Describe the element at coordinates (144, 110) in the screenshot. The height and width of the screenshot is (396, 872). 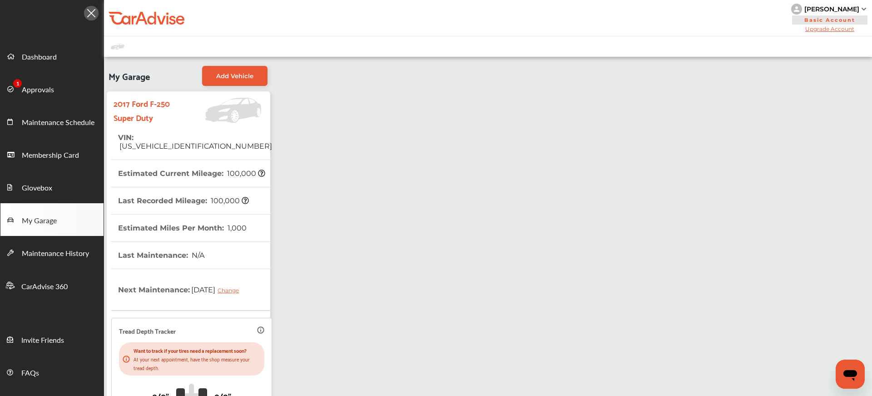
I see `strong: 2017 Ford F-250 Super Duty` at that location.